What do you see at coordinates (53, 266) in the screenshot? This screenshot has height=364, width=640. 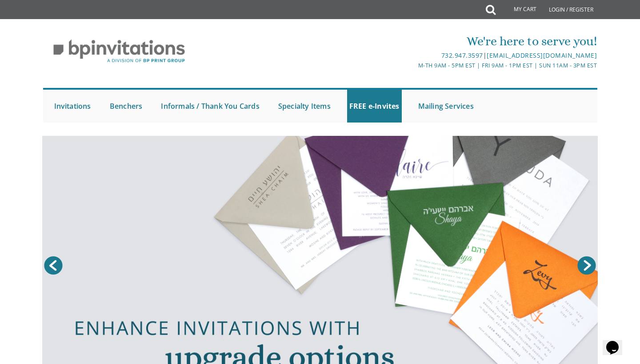 I see `a: Prev` at bounding box center [53, 266].